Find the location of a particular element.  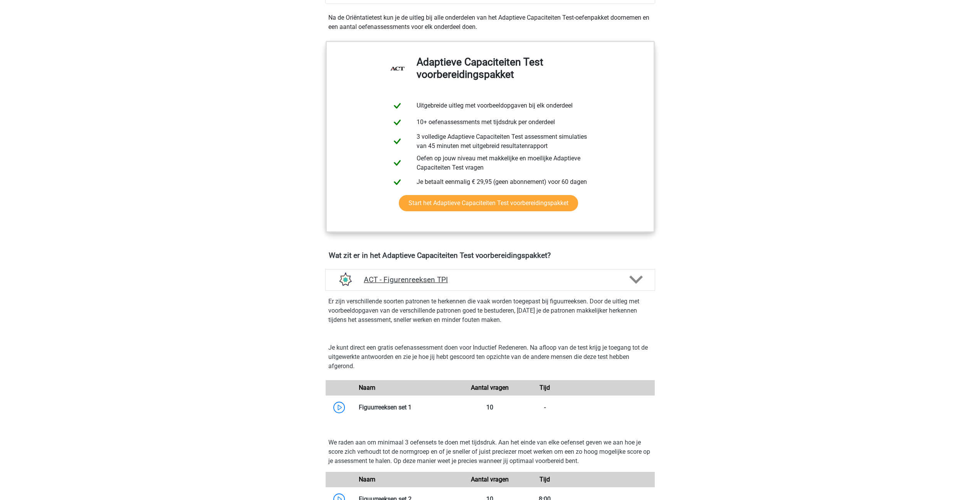

a: figuurreeksen ACT - Figurenreeksen TPI is located at coordinates (490, 280).